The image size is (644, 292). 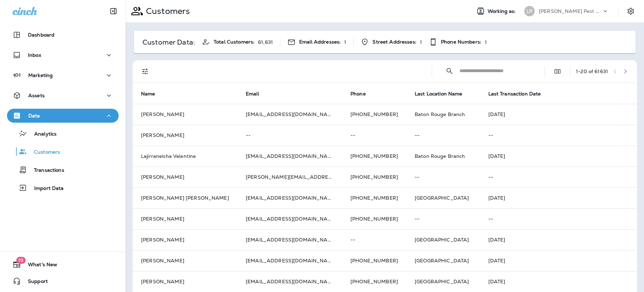 What do you see at coordinates (145, 71) in the screenshot?
I see `button: Filters` at bounding box center [145, 71].